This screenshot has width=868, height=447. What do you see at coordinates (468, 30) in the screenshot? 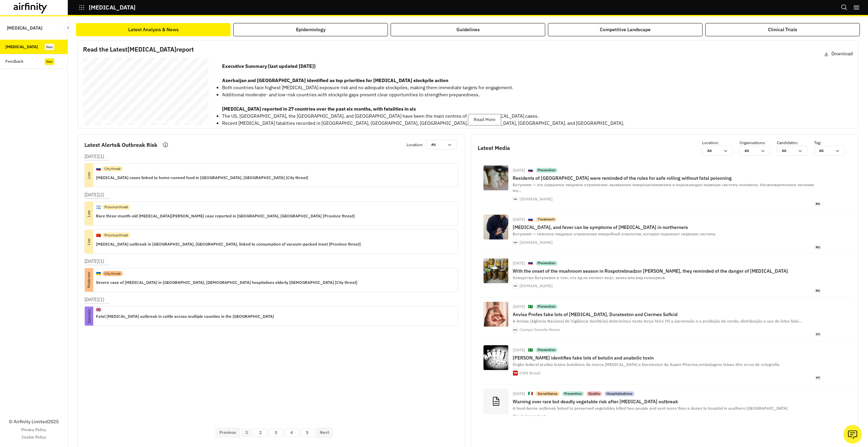
I see `div: Guidelines` at bounding box center [468, 30].